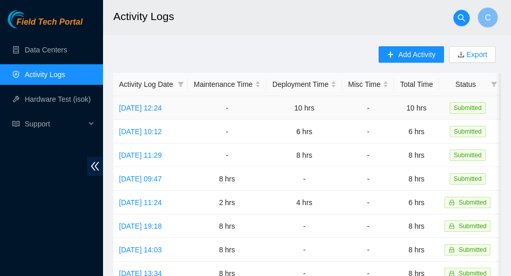  I want to click on span: Activity Log Date, so click(146, 84).